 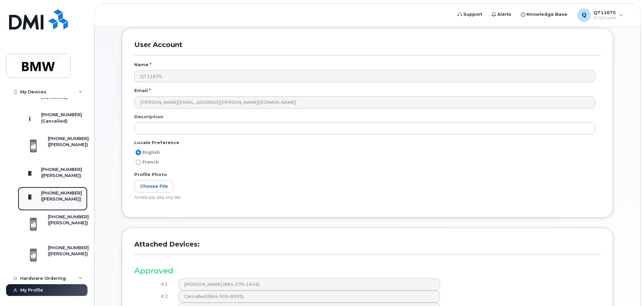 What do you see at coordinates (154, 186) in the screenshot?
I see `label: Choose File` at bounding box center [154, 186].